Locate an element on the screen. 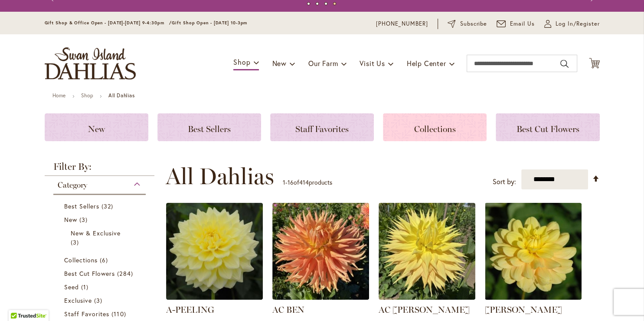  img: AC BEN is located at coordinates (321, 251).